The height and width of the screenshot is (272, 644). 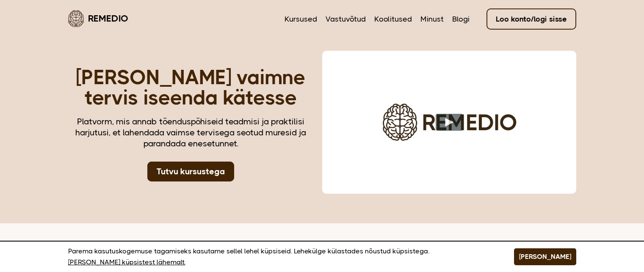 What do you see at coordinates (301, 19) in the screenshot?
I see `a: Kursused` at bounding box center [301, 19].